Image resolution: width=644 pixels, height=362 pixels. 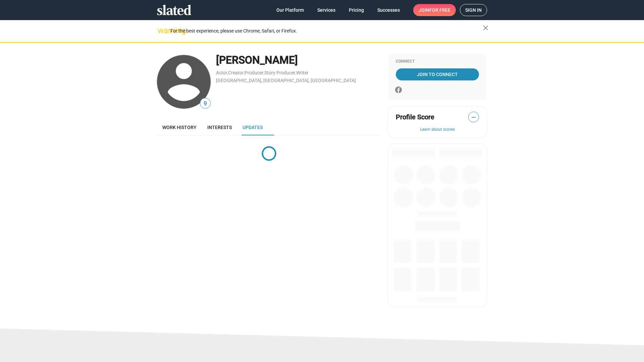 What do you see at coordinates (437, 62) in the screenshot?
I see `div: Connect` at bounding box center [437, 62].